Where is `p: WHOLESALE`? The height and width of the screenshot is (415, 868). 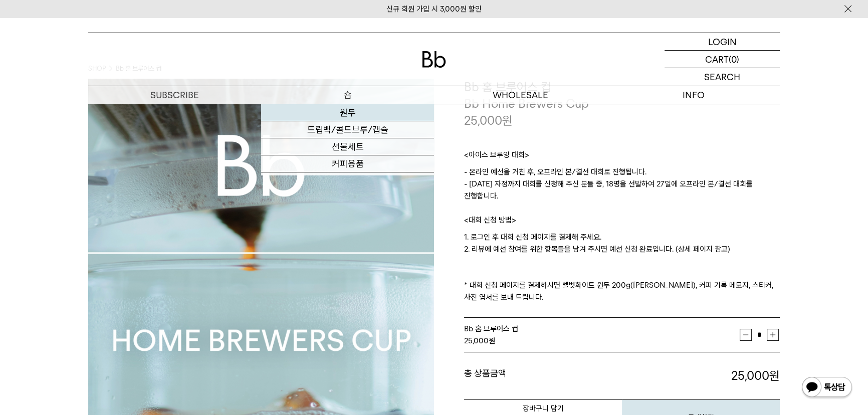
p: WHOLESALE is located at coordinates (521, 95).